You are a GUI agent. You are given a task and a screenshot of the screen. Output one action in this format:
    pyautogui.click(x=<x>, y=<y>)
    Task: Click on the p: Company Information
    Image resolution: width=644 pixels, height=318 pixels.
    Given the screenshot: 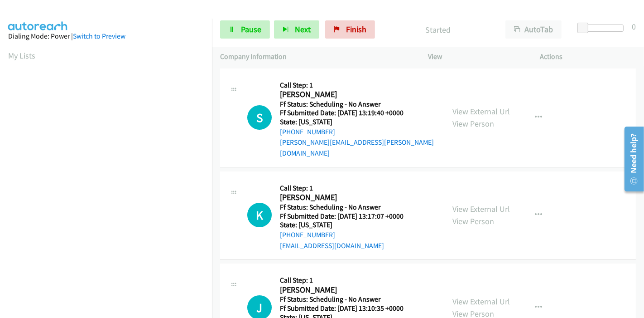 What is the action you would take?
    pyautogui.click(x=316, y=57)
    